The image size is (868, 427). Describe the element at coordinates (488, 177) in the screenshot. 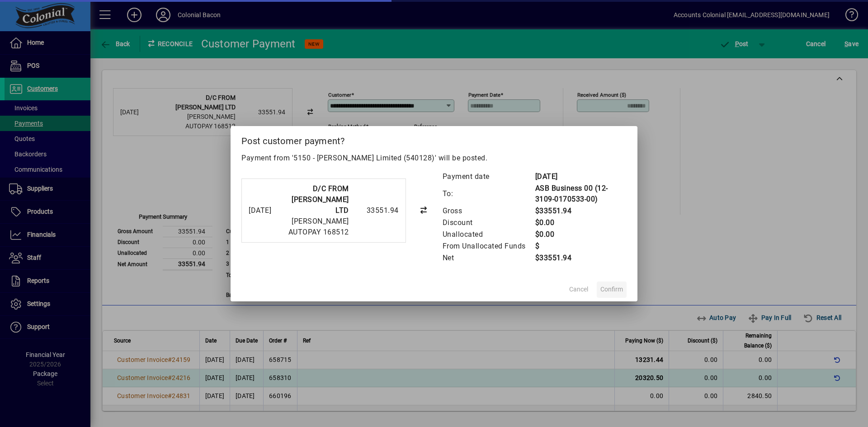

I see `td: Payment date` at that location.